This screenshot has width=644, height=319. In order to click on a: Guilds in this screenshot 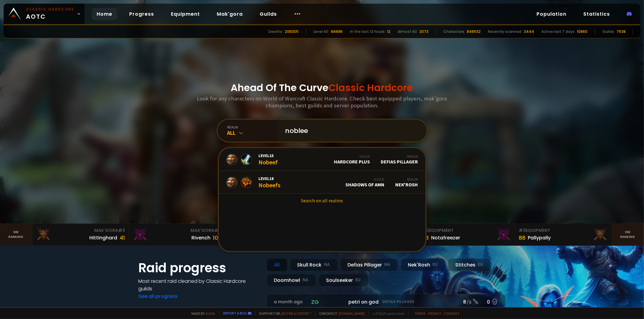, I will do `click(268, 14)`.